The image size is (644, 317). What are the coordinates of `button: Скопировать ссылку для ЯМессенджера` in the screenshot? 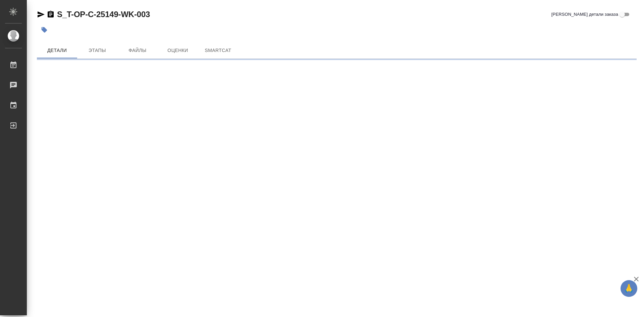 It's located at (41, 14).